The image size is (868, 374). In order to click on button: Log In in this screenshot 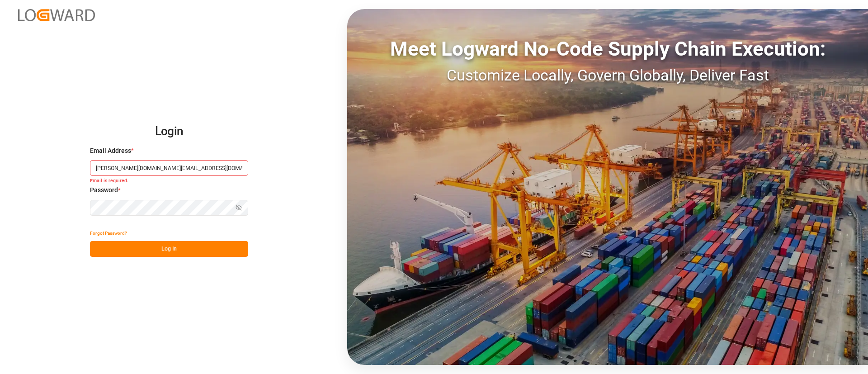, I will do `click(169, 249)`.